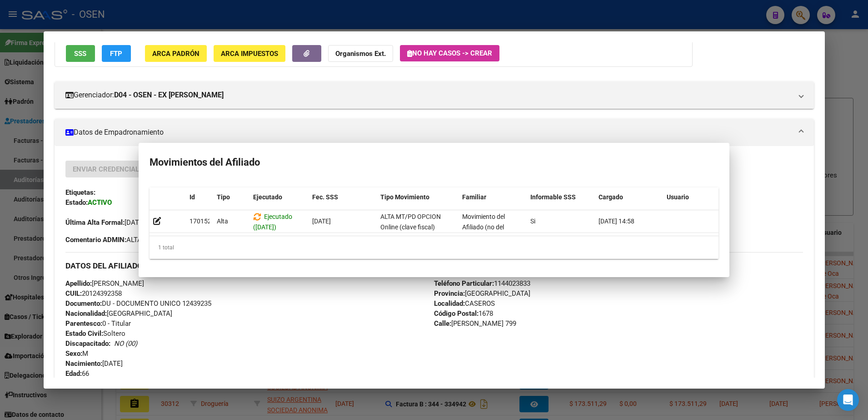  What do you see at coordinates (84, 323) in the screenshot?
I see `strong: Parentesco:` at bounding box center [84, 323].